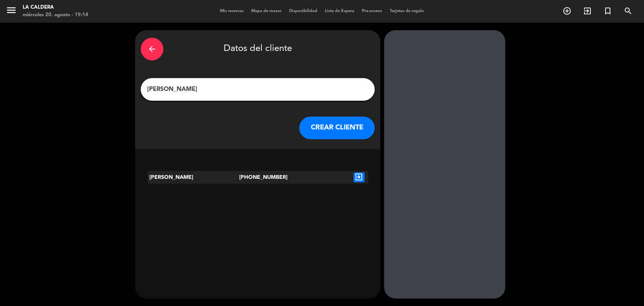  What do you see at coordinates (11, 10) in the screenshot?
I see `i: menu` at bounding box center [11, 10].